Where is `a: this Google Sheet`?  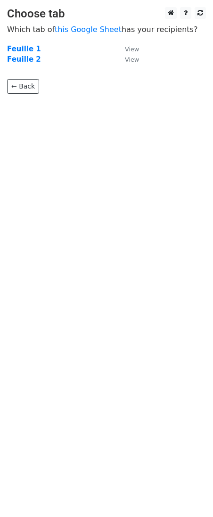
a: this Google Sheet is located at coordinates (88, 29).